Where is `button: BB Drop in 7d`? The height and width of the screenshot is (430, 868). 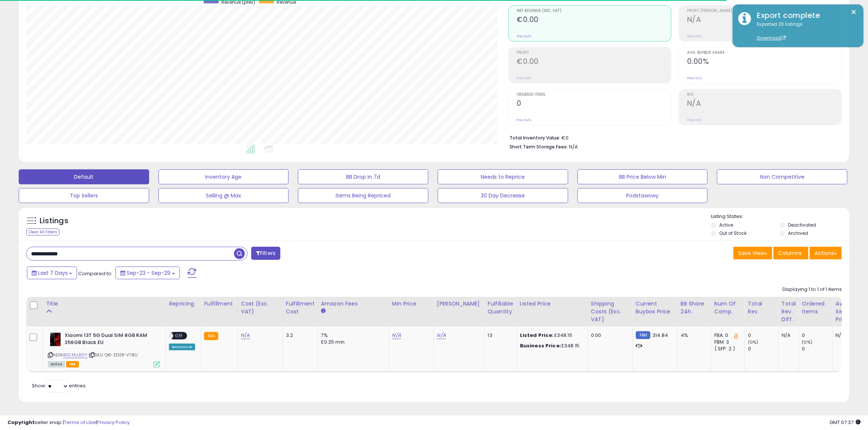 button: BB Drop in 7d is located at coordinates (363, 177).